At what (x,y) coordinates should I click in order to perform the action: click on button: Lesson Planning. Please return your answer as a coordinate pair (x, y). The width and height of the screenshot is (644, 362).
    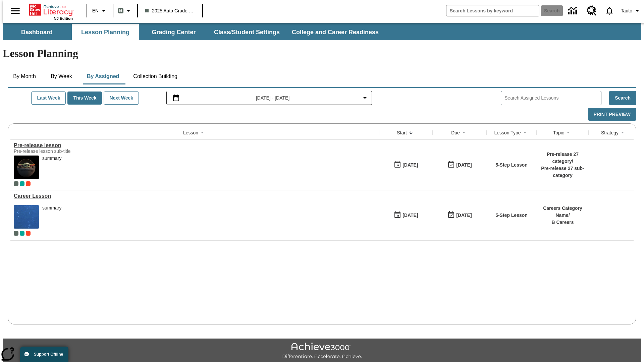
    Looking at the image, I should click on (105, 32).